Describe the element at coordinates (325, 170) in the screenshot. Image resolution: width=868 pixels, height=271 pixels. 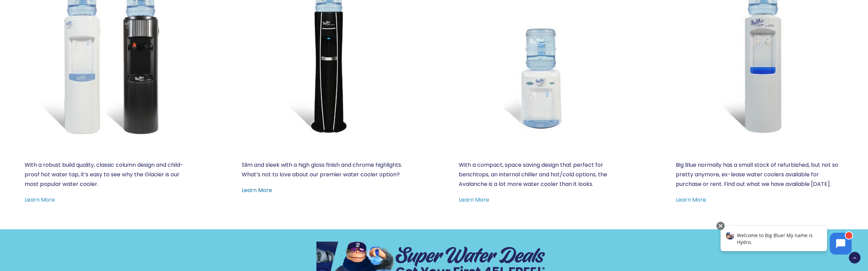
I see `p: Slim and sleek with a high gloss finish and chrome highlights. What’s not to love about our premi...` at that location.